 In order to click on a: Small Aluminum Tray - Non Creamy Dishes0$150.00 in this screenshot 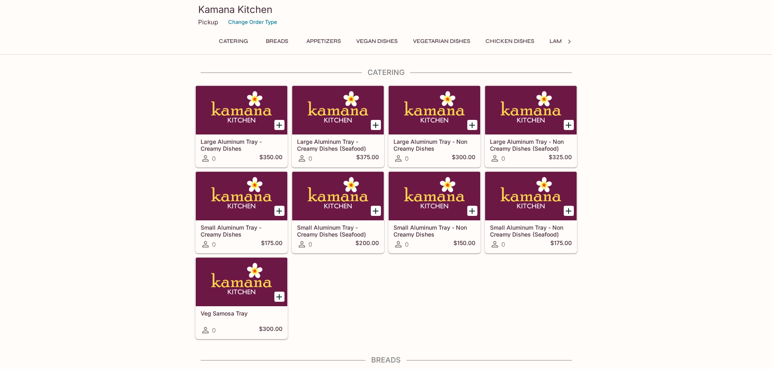, I will do `click(435, 212)`.